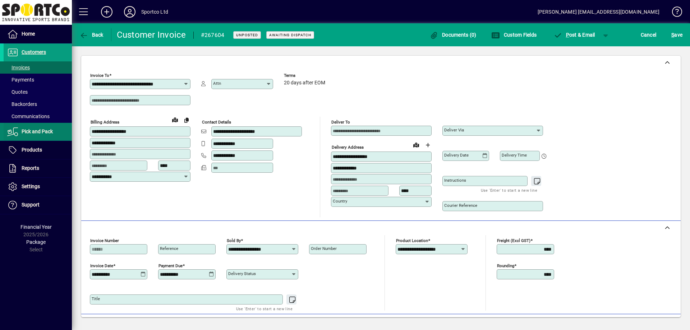  What do you see at coordinates (514, 35) in the screenshot?
I see `span: Custom Fields` at bounding box center [514, 35].